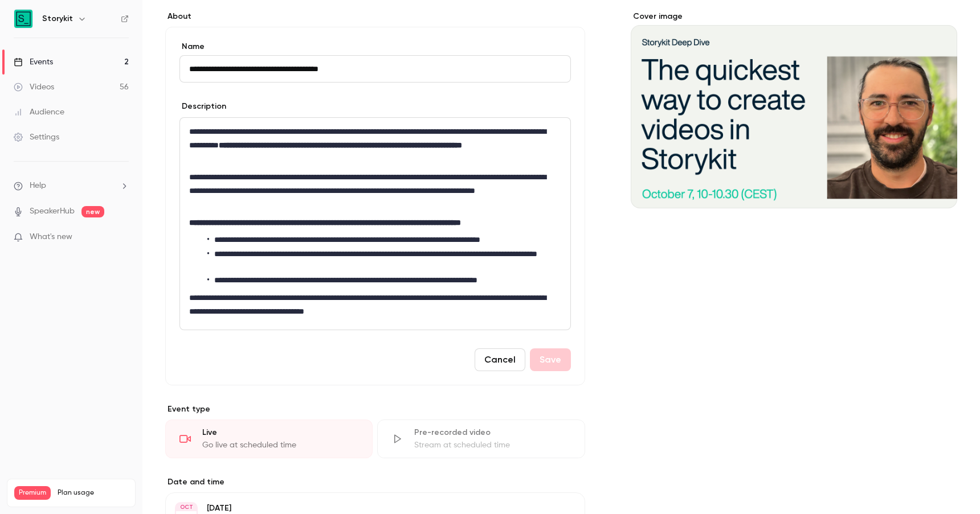  What do you see at coordinates (52, 211) in the screenshot?
I see `a: SpeakerHub` at bounding box center [52, 211].